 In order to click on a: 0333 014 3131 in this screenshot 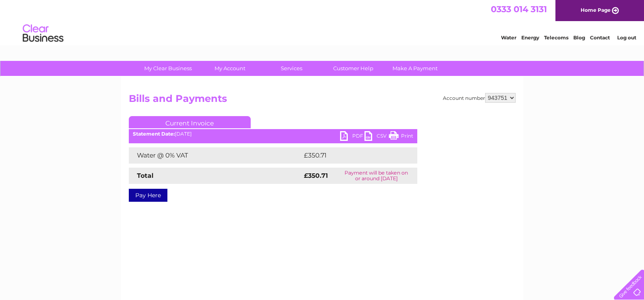, I will do `click(519, 9)`.